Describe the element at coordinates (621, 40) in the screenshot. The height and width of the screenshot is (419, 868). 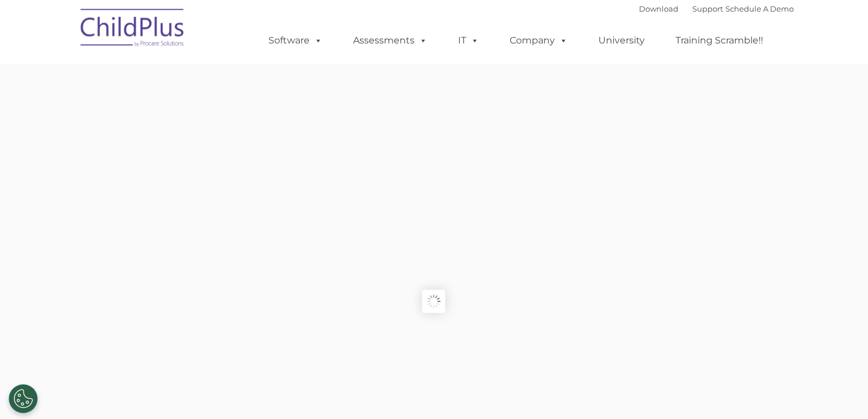
I see `a: University` at that location.